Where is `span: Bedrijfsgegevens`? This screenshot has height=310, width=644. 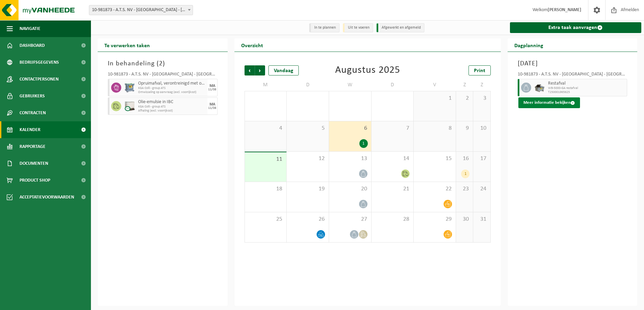 span: Bedrijfsgegevens is located at coordinates (39, 62).